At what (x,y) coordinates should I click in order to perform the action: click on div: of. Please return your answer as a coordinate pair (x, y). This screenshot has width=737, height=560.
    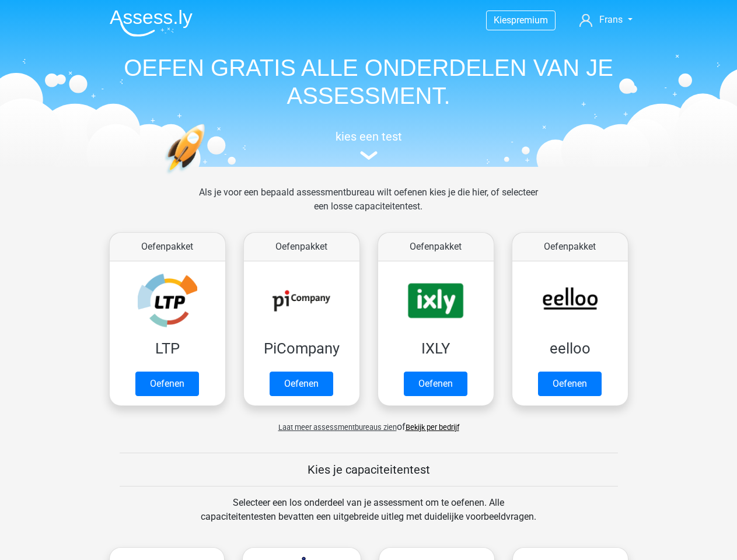
    Looking at the image, I should click on (369, 423).